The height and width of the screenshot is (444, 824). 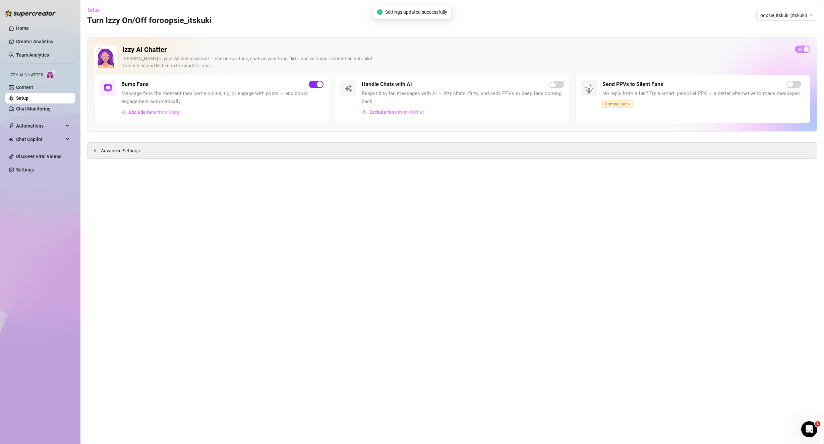 What do you see at coordinates (51, 74) in the screenshot?
I see `img: AI Chatter` at bounding box center [51, 74].